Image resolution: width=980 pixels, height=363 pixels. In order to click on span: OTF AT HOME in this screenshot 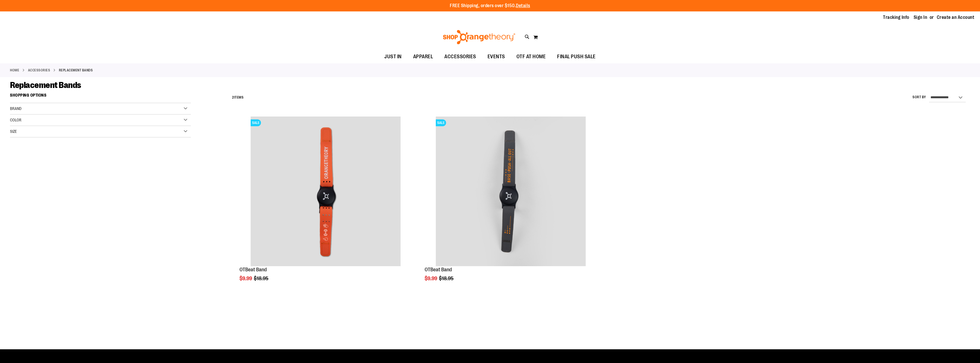, I will do `click(531, 57)`.